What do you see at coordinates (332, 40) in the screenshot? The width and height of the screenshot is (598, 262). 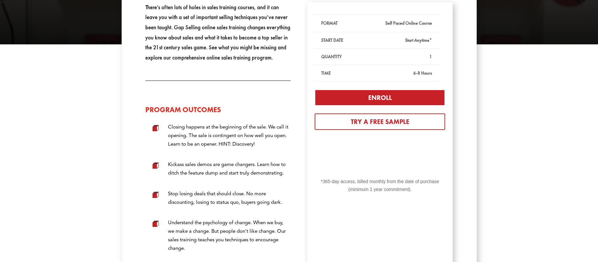 I see `strong: START DATE` at bounding box center [332, 40].